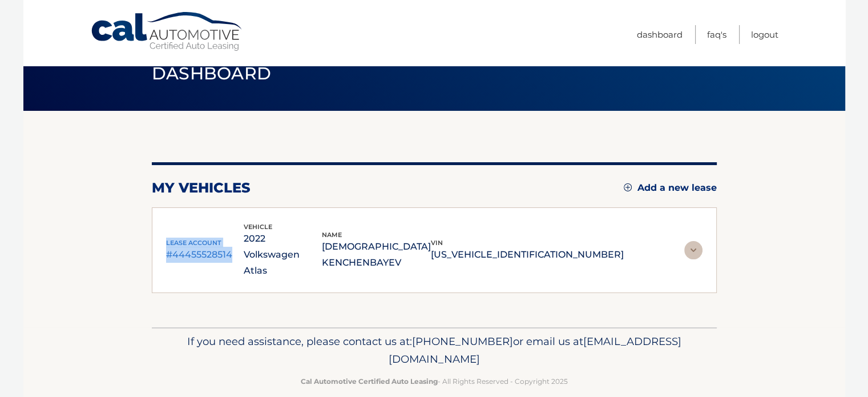  Describe the element at coordinates (765, 34) in the screenshot. I see `a: Logout` at that location.